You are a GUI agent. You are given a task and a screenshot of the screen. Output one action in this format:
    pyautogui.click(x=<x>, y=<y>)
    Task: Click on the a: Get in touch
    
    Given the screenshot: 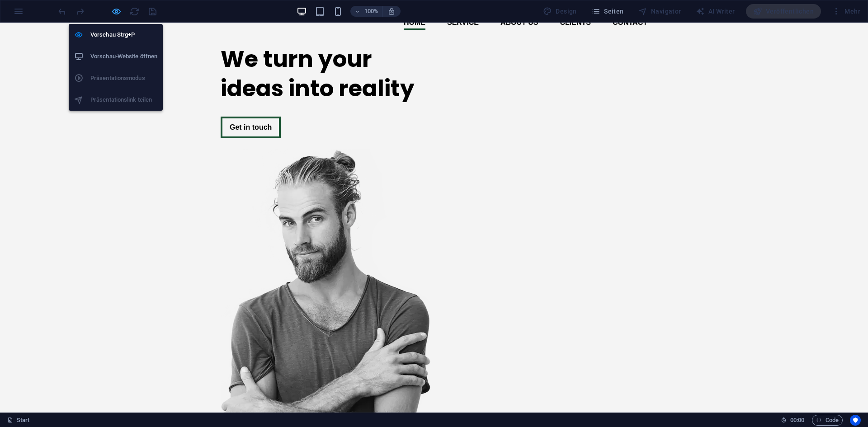 What is the action you would take?
    pyautogui.click(x=250, y=105)
    